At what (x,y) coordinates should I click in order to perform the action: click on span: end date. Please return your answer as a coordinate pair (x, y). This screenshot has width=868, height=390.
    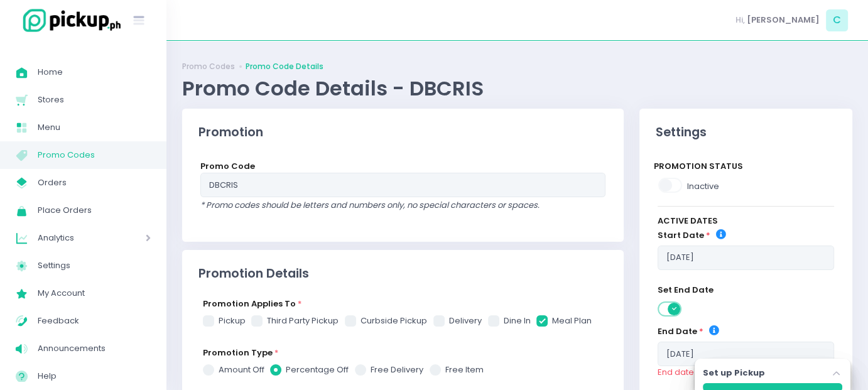
    Looking at the image, I should click on (677, 331).